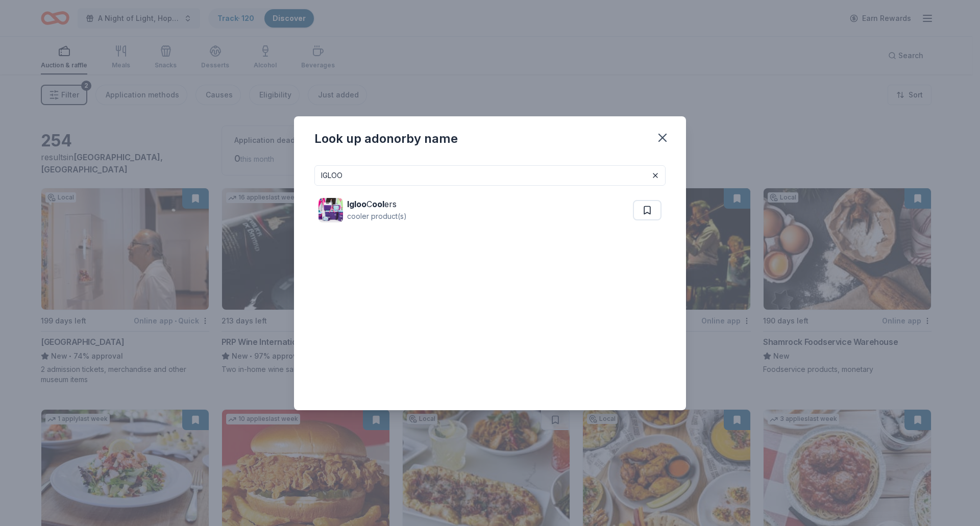 This screenshot has width=980, height=526. I want to click on div: cooler product(s), so click(376, 216).